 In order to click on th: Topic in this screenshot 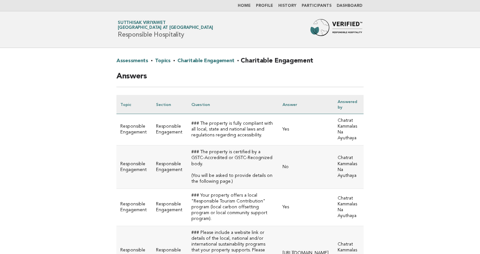, I will do `click(134, 104)`.